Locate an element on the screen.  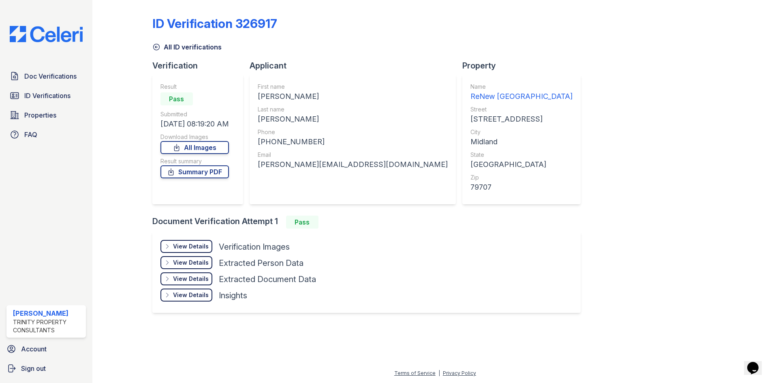
span: ID Verifications is located at coordinates (47, 96).